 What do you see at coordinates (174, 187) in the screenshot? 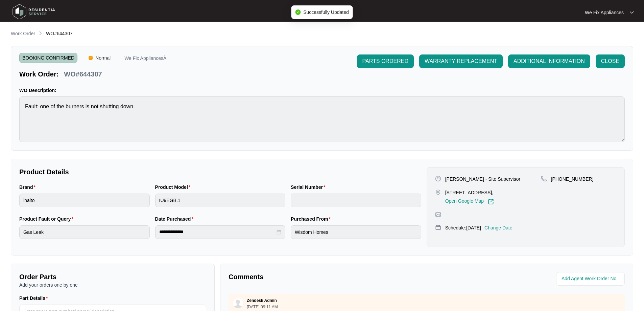
I see `label: Product Model` at bounding box center [174, 187].